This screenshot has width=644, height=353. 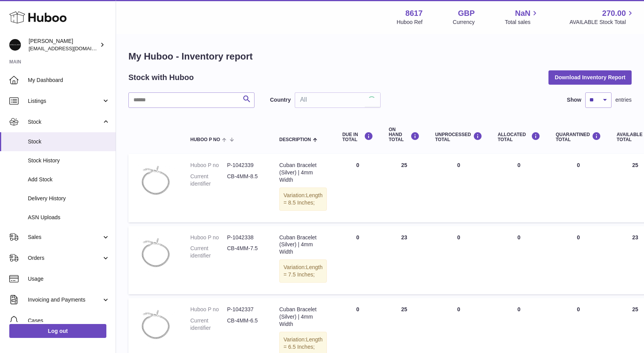 I want to click on dd: P-1042339, so click(x=245, y=165).